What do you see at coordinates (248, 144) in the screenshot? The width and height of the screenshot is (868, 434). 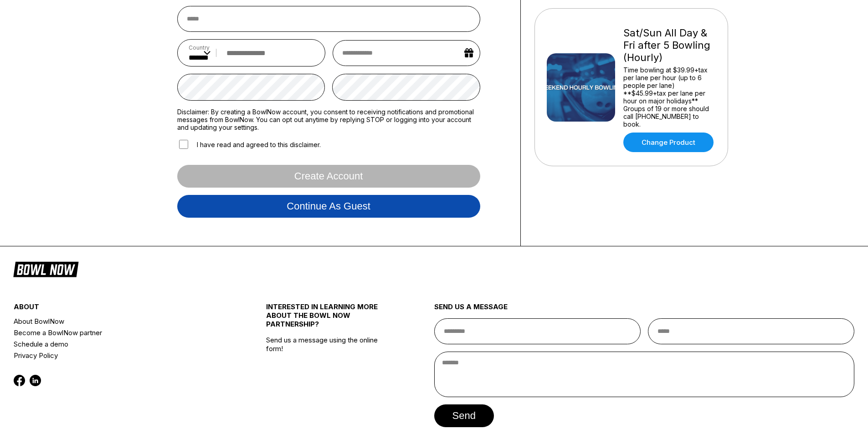 I see `label: I have read and agreed to this disclaimer.` at bounding box center [248, 144].